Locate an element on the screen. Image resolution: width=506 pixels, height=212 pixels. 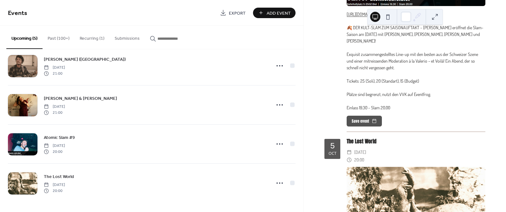
span: Events is located at coordinates (17, 13).